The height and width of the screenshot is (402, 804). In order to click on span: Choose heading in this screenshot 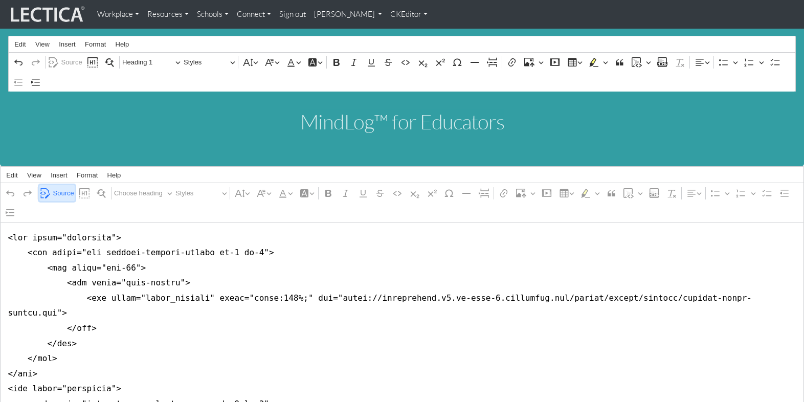, I will do `click(141, 193)`.